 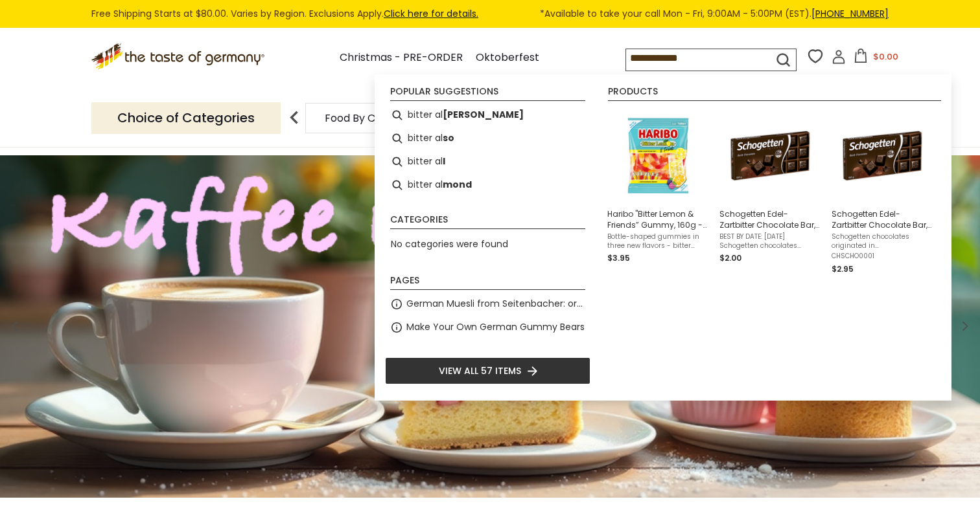 What do you see at coordinates (487, 115) in the screenshot?
I see `li: bitter almonds` at bounding box center [487, 115].